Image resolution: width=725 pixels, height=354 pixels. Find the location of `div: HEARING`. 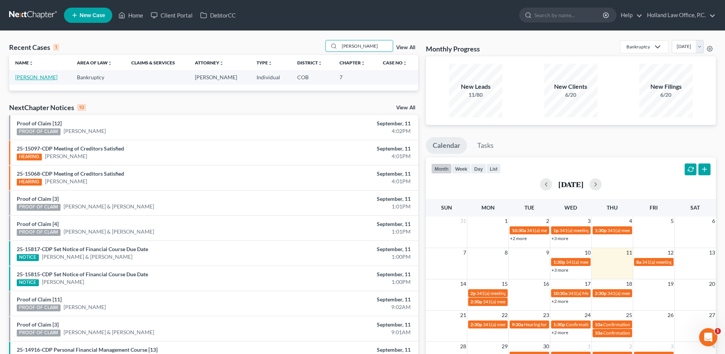

div: HEARING is located at coordinates (29, 182).